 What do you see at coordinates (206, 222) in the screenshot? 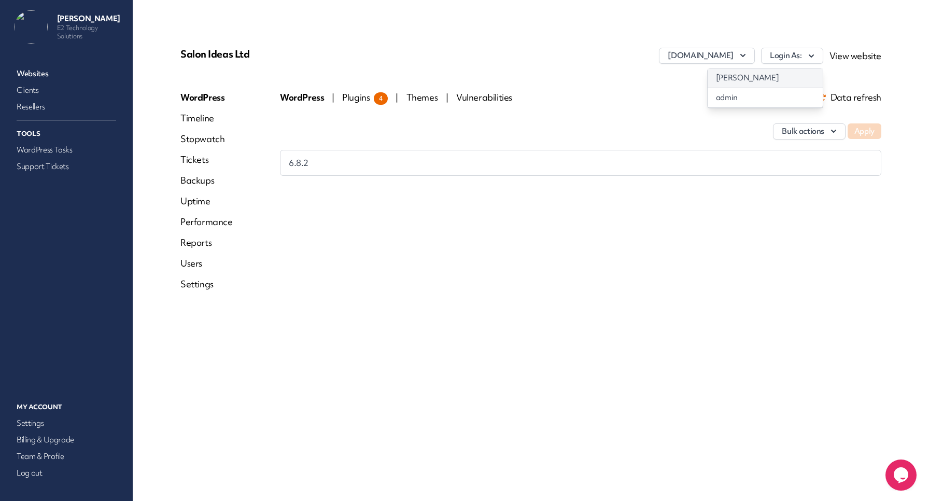
I see `a: Performance` at bounding box center [206, 222].